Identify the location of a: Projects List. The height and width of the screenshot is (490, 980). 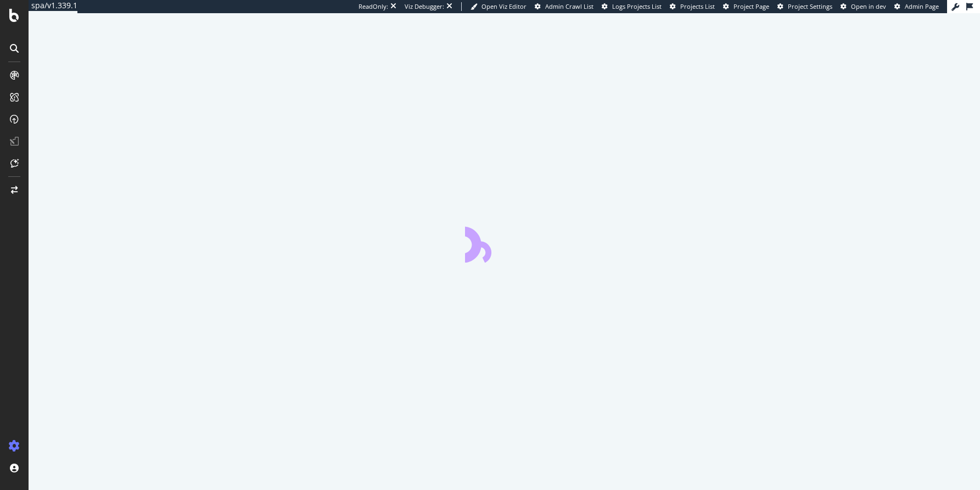
(693, 7).